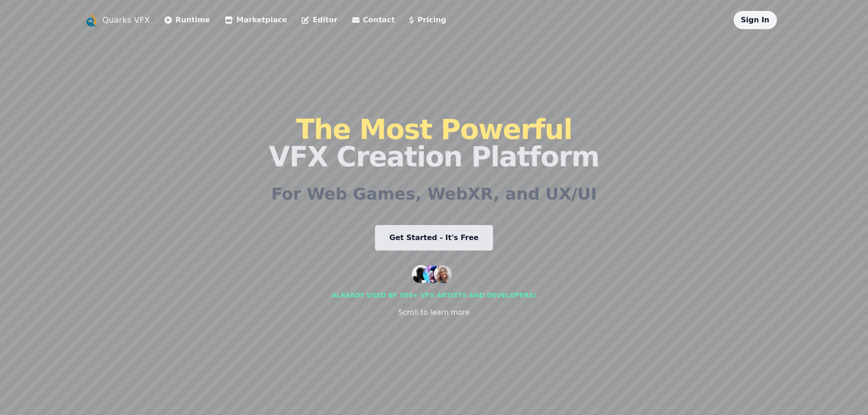 Image resolution: width=868 pixels, height=415 pixels. I want to click on a: Runtime, so click(187, 20).